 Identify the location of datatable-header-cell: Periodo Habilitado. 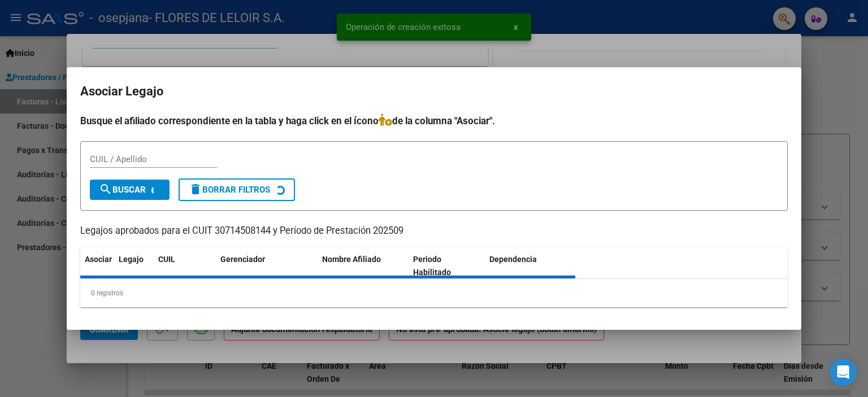
(446, 266).